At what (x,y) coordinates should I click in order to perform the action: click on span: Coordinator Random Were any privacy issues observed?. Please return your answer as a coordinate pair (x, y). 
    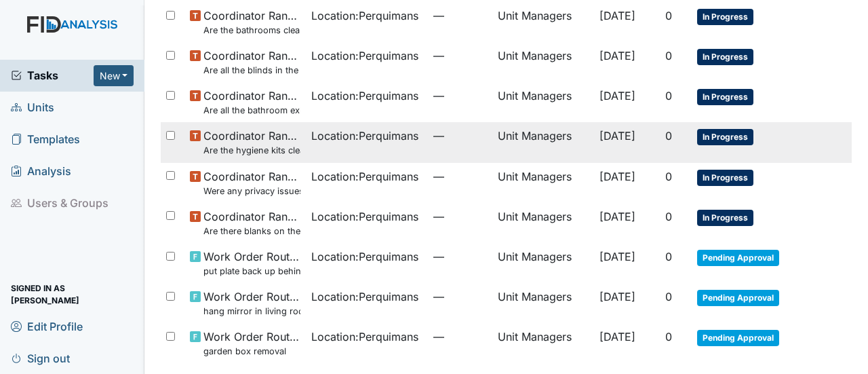
    Looking at the image, I should click on (251, 183).